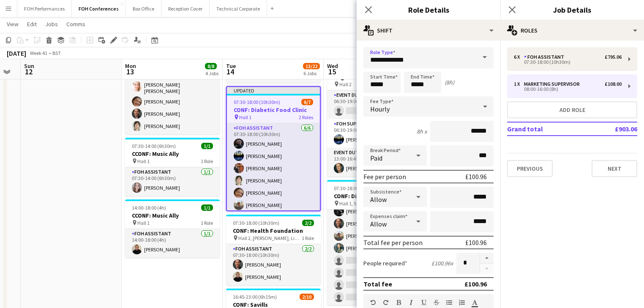 This screenshot has width=644, height=308. Describe the element at coordinates (519, 57) in the screenshot. I see `div: 6 x` at that location.